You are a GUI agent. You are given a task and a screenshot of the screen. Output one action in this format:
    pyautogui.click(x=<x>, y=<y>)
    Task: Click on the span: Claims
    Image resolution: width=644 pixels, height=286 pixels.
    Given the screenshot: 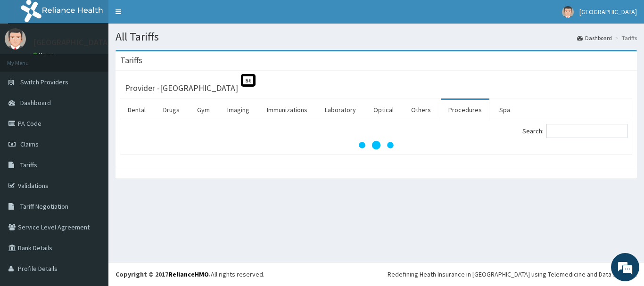 What is the action you would take?
    pyautogui.click(x=29, y=144)
    